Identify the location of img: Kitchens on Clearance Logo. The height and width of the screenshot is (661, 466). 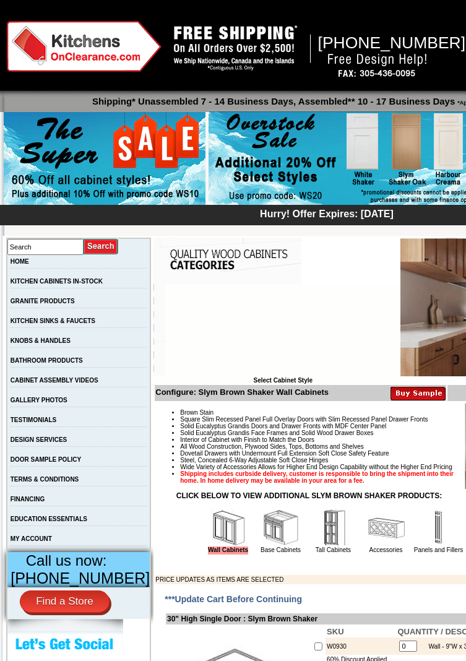
(84, 46).